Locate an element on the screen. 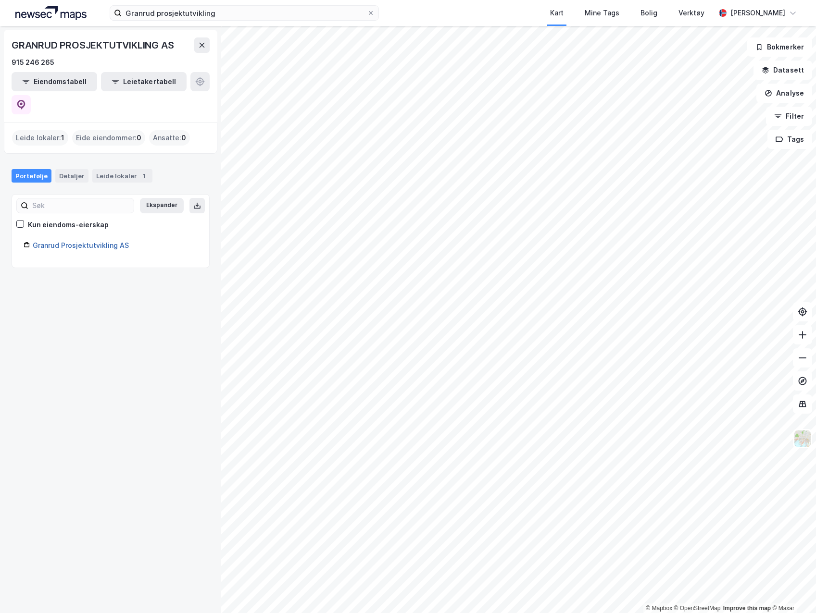 This screenshot has width=816, height=613. button: Leietakertabell is located at coordinates (144, 82).